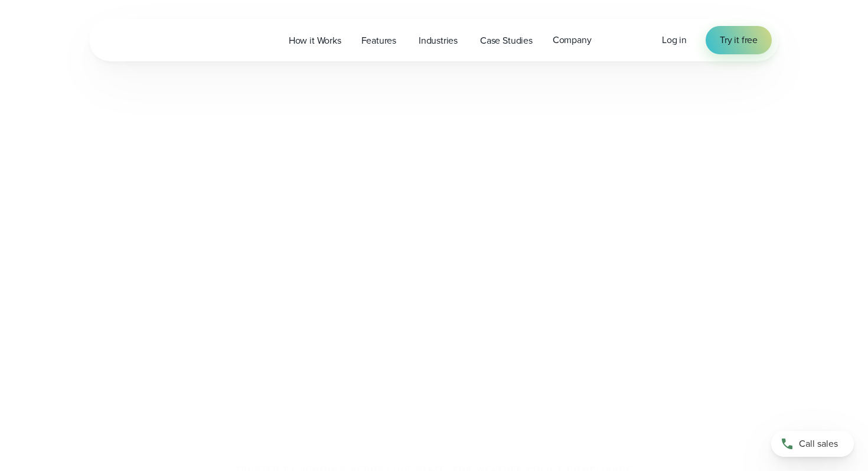 The width and height of the screenshot is (868, 471). What do you see at coordinates (314, 41) in the screenshot?
I see `span: How it Works` at bounding box center [314, 41].